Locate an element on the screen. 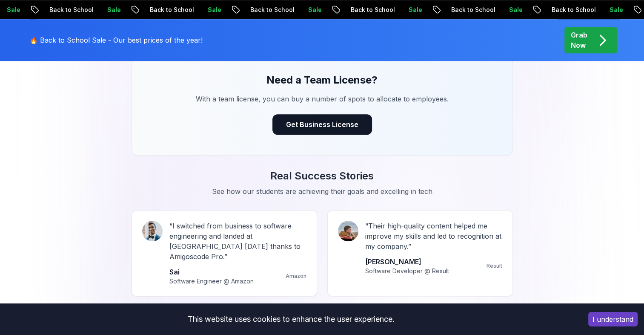  p: Software Developer @ Result is located at coordinates (407, 271).